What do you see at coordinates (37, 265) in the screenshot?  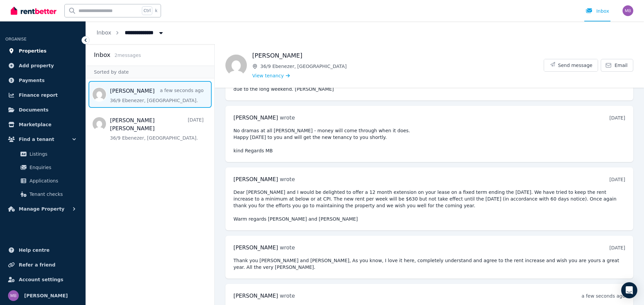 I see `span: Refer a friend` at bounding box center [37, 265].